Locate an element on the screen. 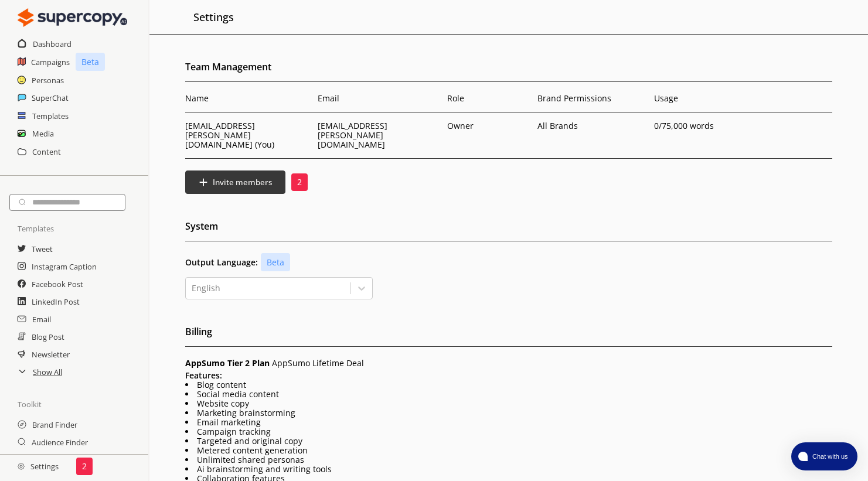 The width and height of the screenshot is (868, 481). li: Targeted and original copy is located at coordinates (508, 441).